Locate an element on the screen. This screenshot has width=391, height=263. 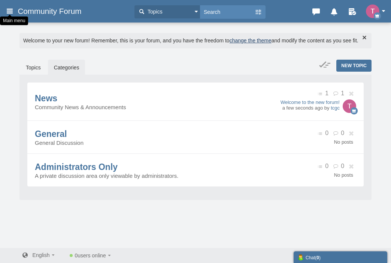
span: Administrators Only is located at coordinates (76, 167).